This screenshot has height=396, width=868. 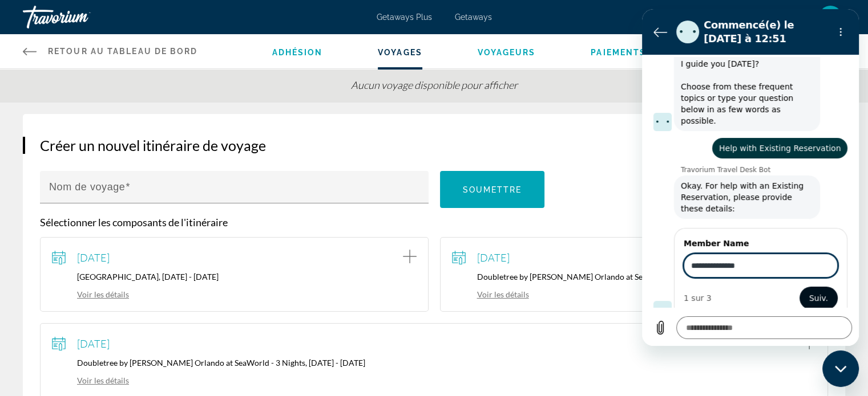 What do you see at coordinates (473, 17) in the screenshot?
I see `a: Getaways` at bounding box center [473, 17].